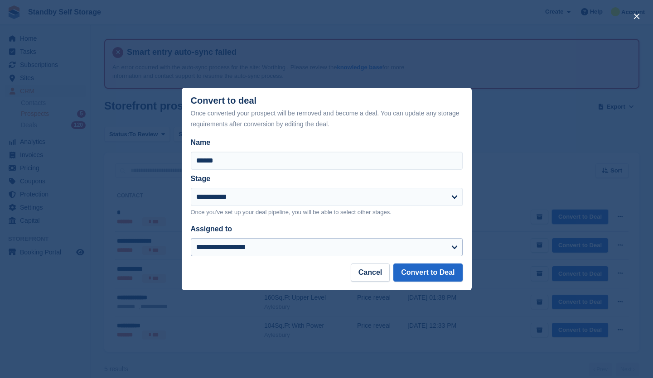  I want to click on label: Stage, so click(201, 179).